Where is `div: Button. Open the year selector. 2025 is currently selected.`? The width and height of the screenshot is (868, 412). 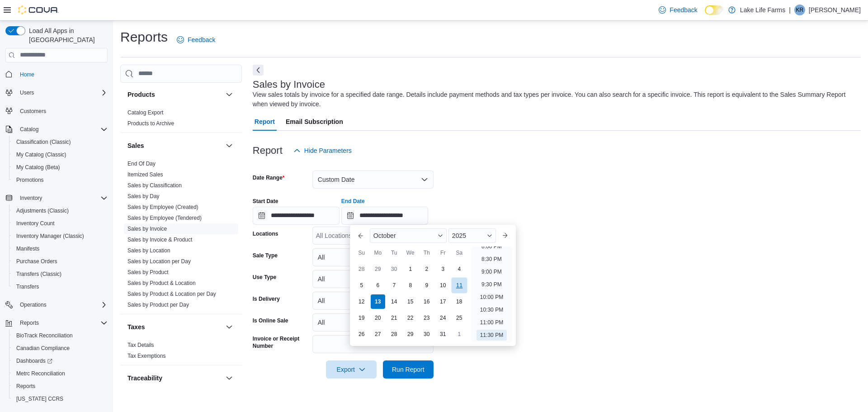 div: Button. Open the year selector. 2025 is currently selected. is located at coordinates (472, 236).